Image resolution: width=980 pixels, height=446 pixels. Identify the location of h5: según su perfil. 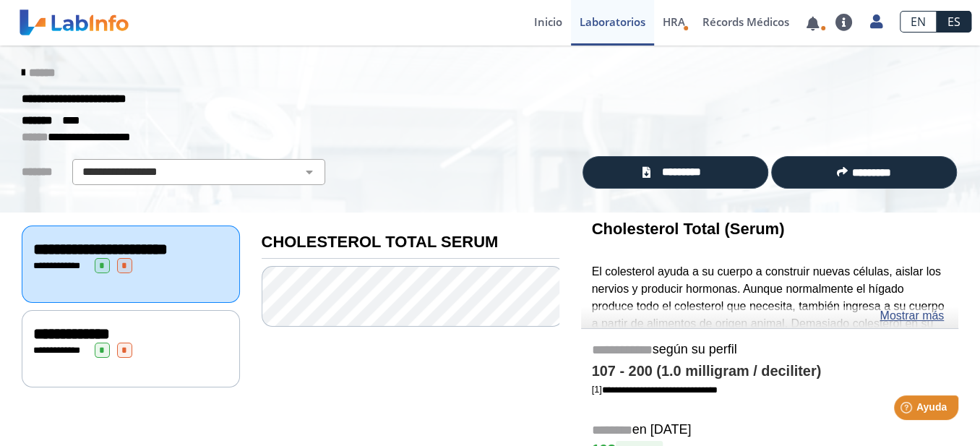
(770, 350).